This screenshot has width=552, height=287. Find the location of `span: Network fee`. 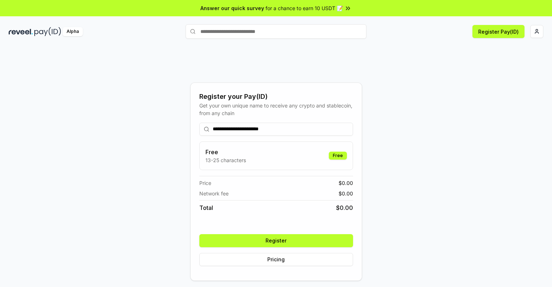

span: Network fee is located at coordinates (214, 193).